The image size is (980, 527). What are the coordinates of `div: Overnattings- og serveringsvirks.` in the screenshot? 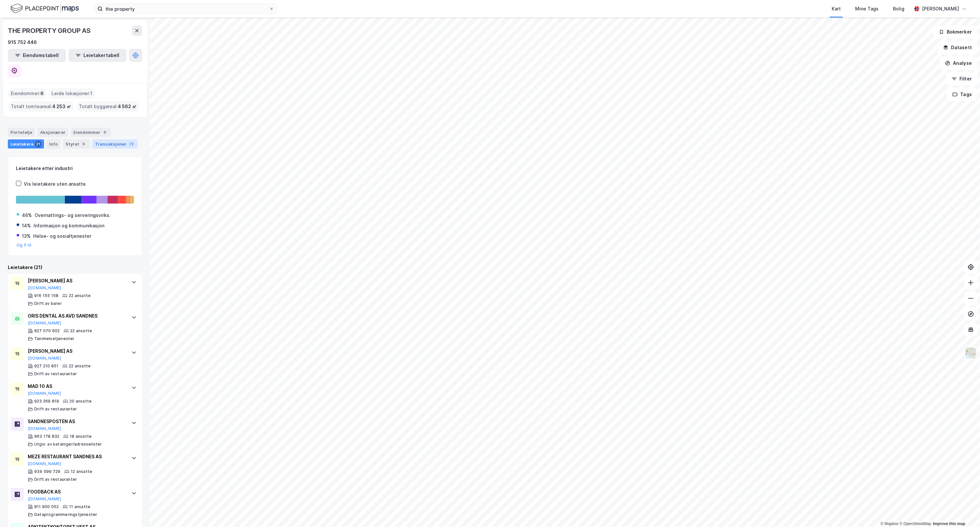 It's located at (72, 215).